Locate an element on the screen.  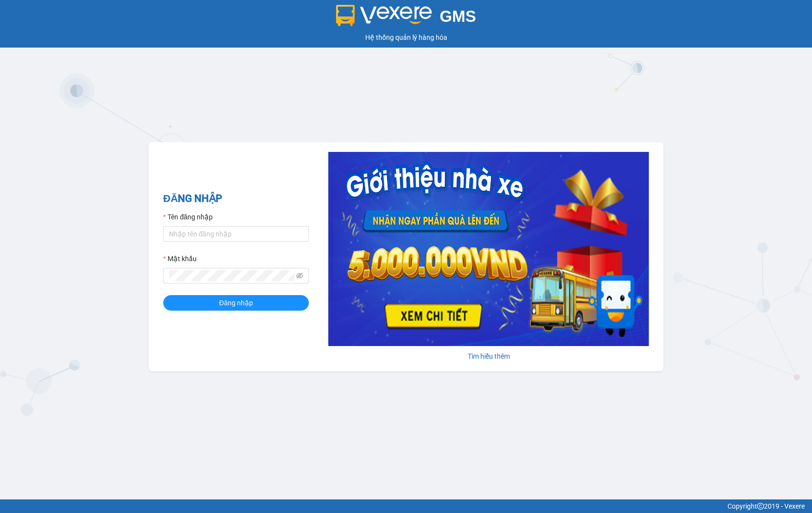
img: banner-0 is located at coordinates (489, 249).